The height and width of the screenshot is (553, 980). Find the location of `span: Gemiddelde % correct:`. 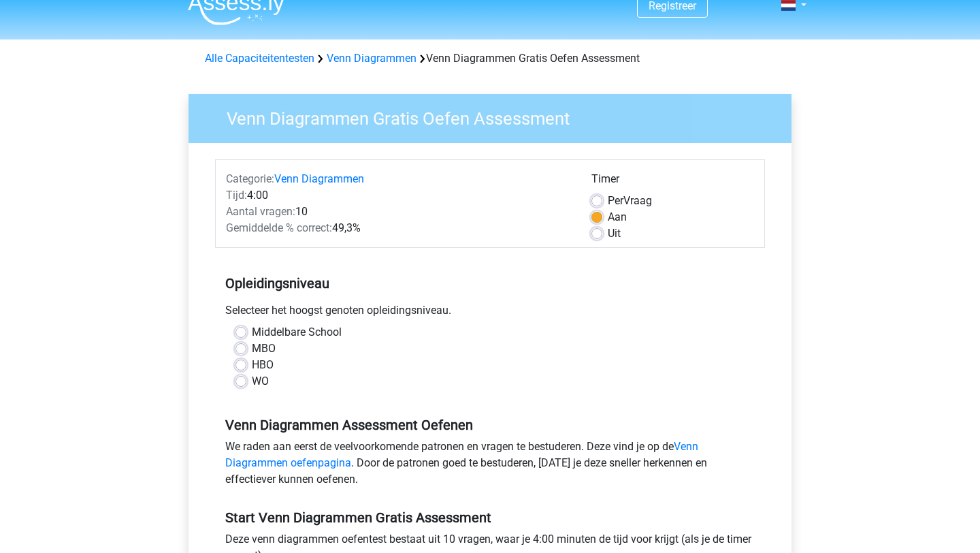

span: Gemiddelde % correct: is located at coordinates (279, 228).